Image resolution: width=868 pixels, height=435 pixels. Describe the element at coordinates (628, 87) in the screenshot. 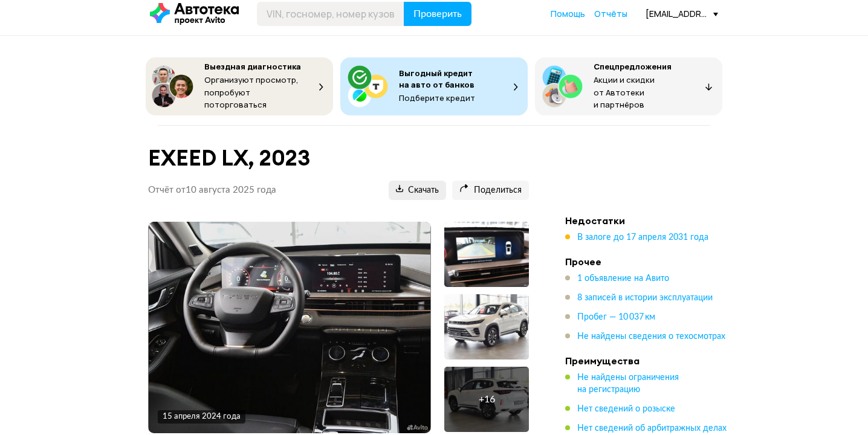

I see `button: СпецпредложенияАкции и скидки от Автотеки и партнёров` at that location.